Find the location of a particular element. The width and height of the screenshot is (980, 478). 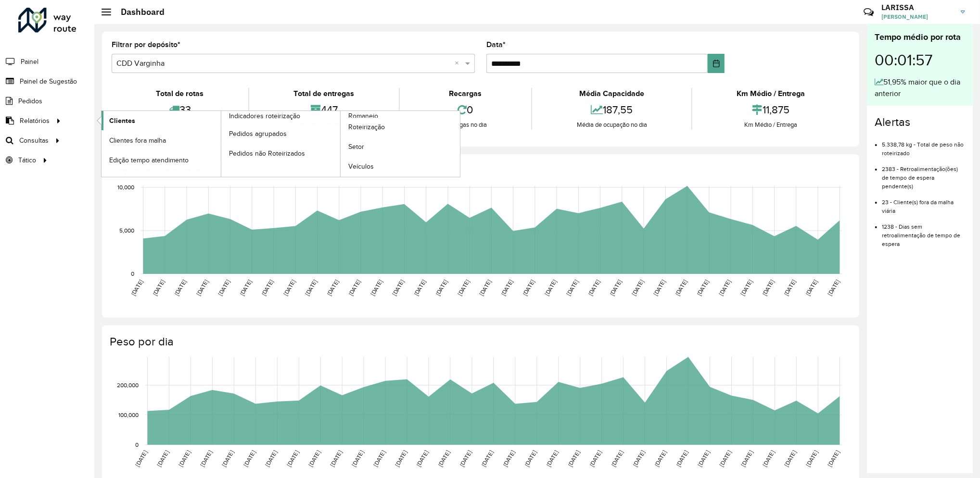

div: 51,95% maior que o dia anterior is located at coordinates (920, 88).